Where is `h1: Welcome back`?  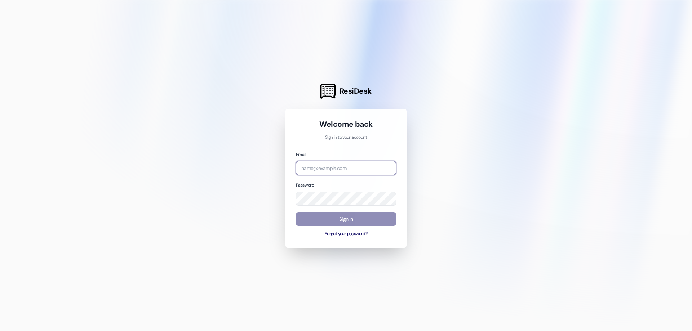
h1: Welcome back is located at coordinates (346, 124).